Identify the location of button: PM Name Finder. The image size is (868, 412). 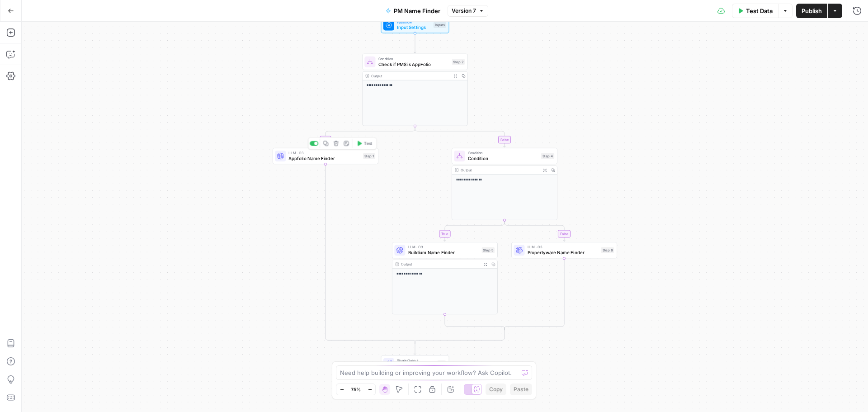
(413, 11).